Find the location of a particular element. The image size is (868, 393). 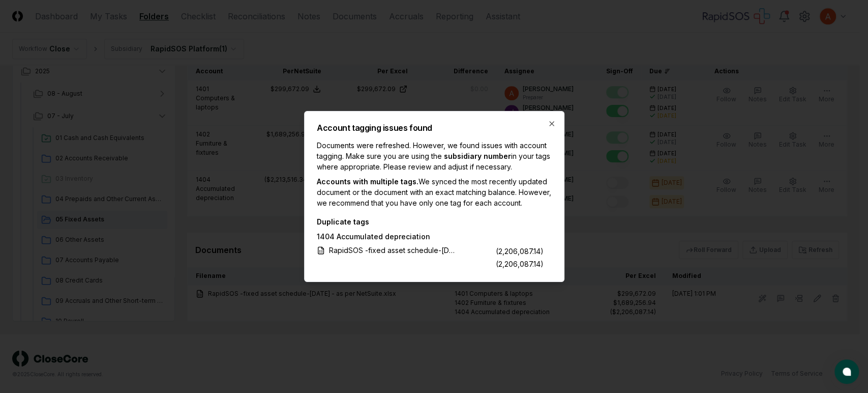

h2: Account tagging issues found is located at coordinates (434, 127).